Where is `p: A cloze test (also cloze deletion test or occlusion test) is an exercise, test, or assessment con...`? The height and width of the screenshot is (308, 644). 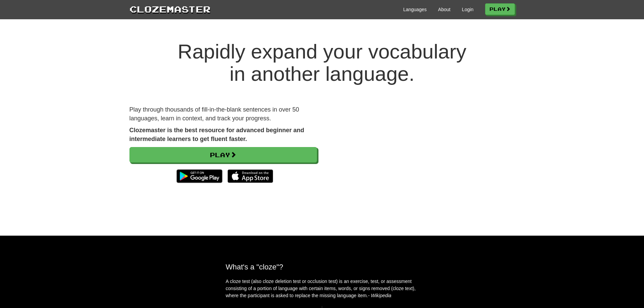
p: A cloze test (also cloze deletion test or occlusion test) is an exercise, test, or assessment con... is located at coordinates (323, 289).